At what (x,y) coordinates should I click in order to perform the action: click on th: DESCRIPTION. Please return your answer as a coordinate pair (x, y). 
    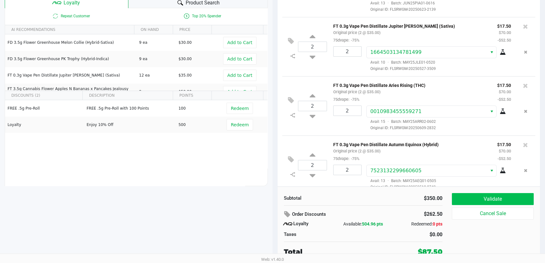
    Looking at the image, I should click on (128, 95).